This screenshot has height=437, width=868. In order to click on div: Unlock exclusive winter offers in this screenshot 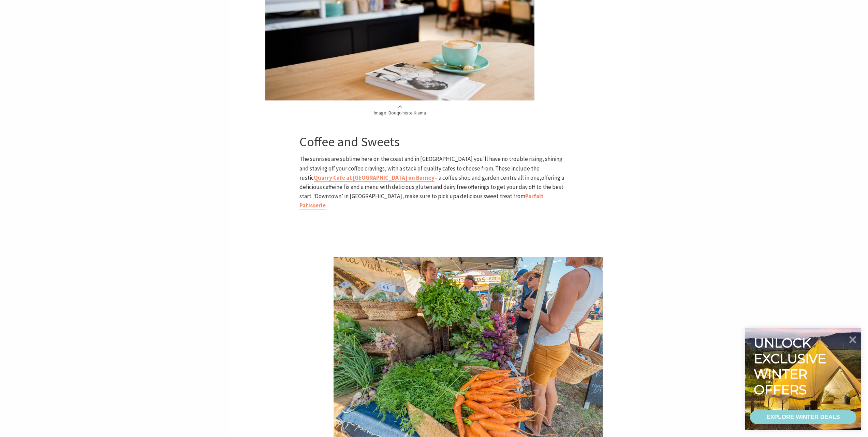, I will do `click(792, 366)`.